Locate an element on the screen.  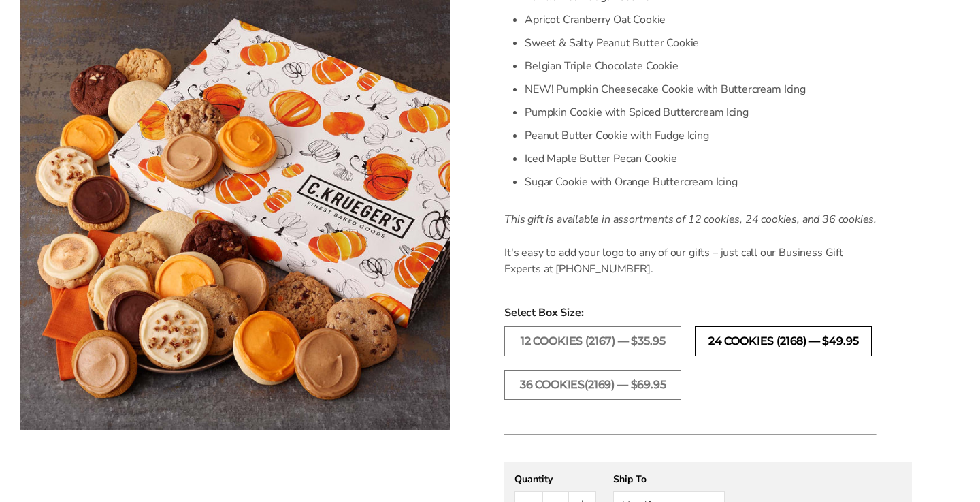
li: NEW! Pumpkin Cheesecake Cookie with Buttercream Icing is located at coordinates (700, 89).